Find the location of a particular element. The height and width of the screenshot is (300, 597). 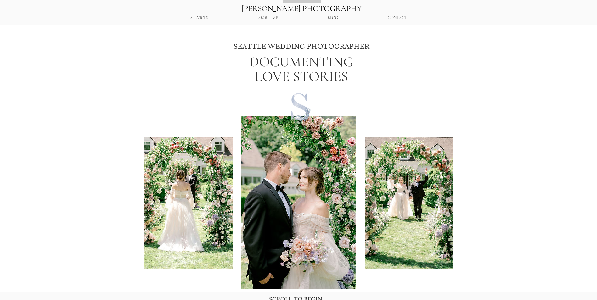

span: DOCUMENTING LOVE STORIES is located at coordinates (301, 69).